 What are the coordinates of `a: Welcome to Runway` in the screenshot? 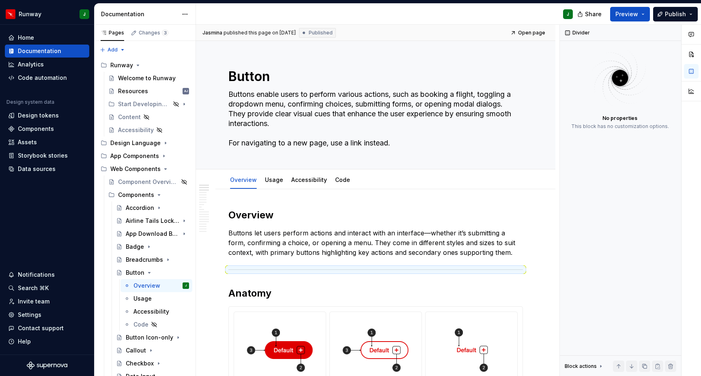 It's located at (148, 78).